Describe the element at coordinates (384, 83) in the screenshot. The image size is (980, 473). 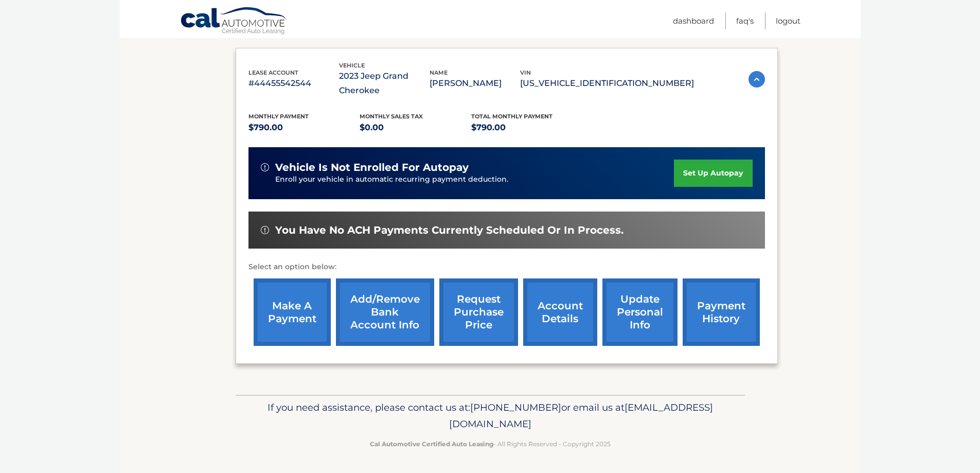
I see `p: 2023 Jeep Grand Cherokee` at that location.